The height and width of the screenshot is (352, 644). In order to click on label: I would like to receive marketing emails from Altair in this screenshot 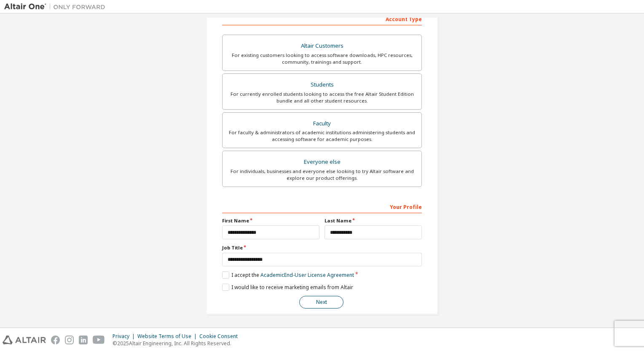, I will do `click(288, 287)`.